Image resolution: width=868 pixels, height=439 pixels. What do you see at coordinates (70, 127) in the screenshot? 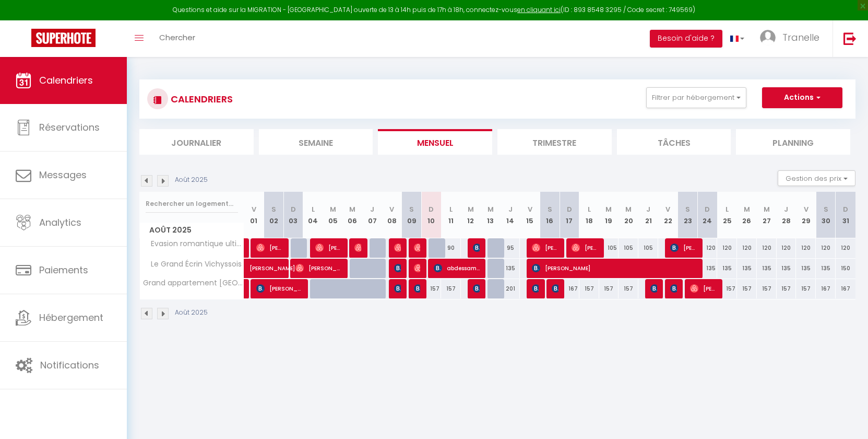
I see `span: Réservations` at bounding box center [70, 127].